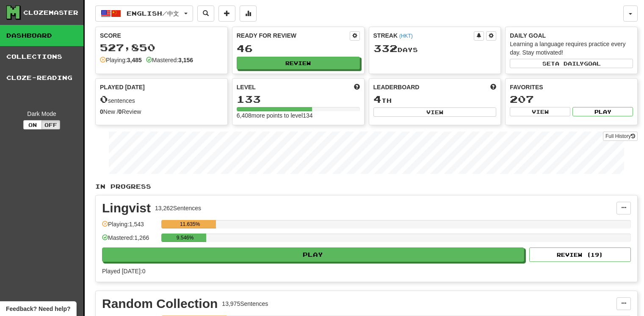 The image size is (644, 316). Describe the element at coordinates (161, 36) in the screenshot. I see `div: Score` at that location.